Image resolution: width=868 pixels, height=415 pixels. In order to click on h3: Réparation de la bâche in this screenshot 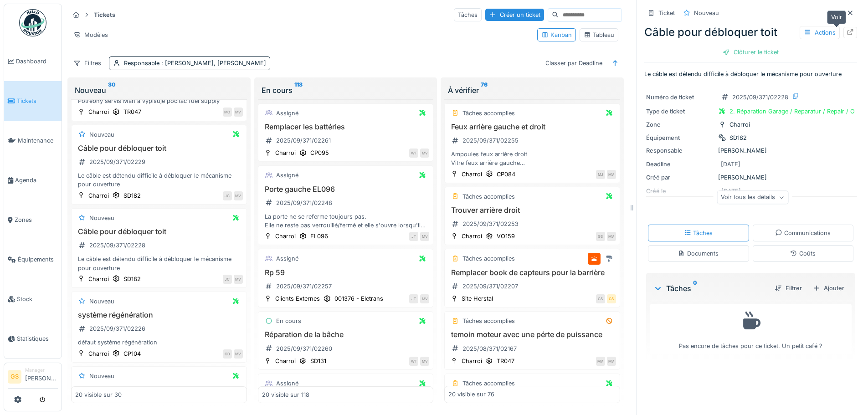, I will do `click(346, 334)`.